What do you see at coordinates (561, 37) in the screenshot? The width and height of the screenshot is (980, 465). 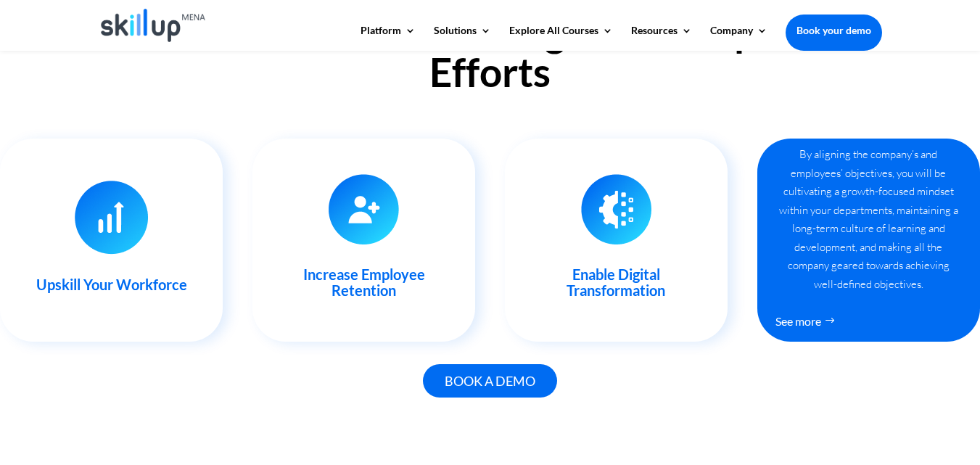 I see `a: Explore All Courses` at bounding box center [561, 37].